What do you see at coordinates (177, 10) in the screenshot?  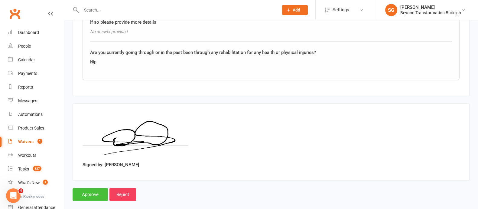 I see `input: Search...` at bounding box center [177, 10].